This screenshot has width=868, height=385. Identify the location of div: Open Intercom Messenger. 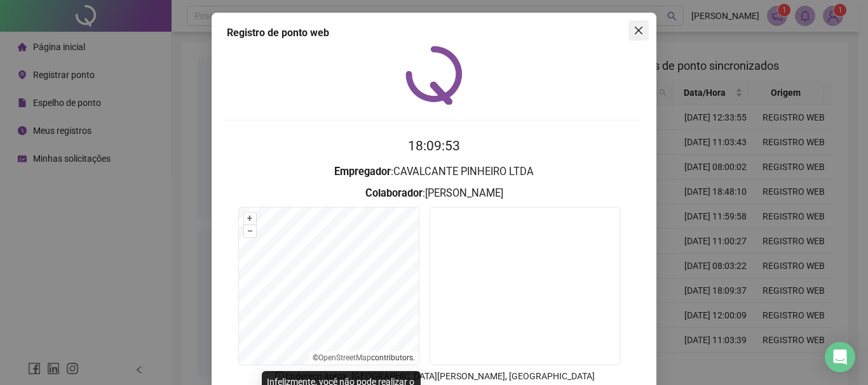
(840, 358).